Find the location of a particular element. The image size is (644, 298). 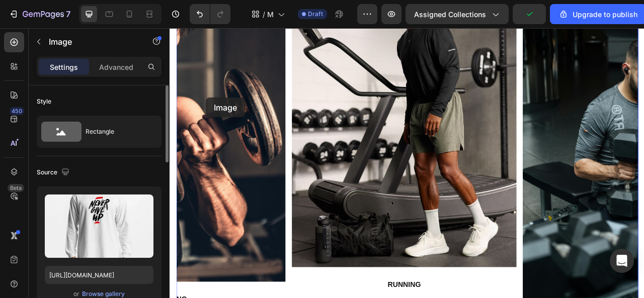

div: Style is located at coordinates (44, 101).